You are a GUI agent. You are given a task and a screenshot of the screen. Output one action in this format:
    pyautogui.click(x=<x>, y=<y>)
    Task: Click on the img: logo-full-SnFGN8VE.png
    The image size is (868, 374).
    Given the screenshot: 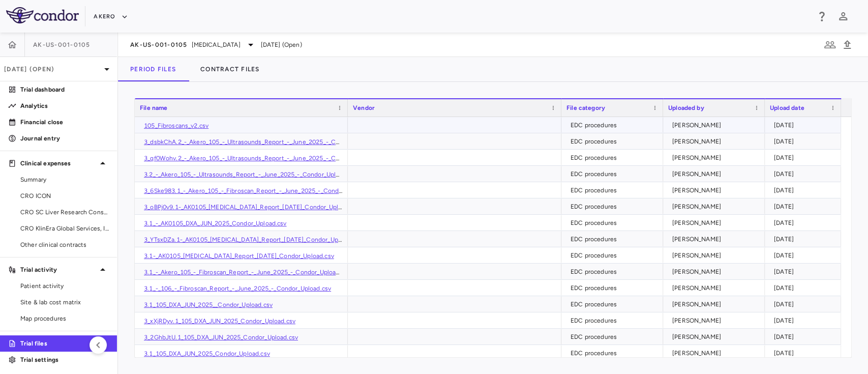 What is the action you would take?
    pyautogui.click(x=42, y=15)
    